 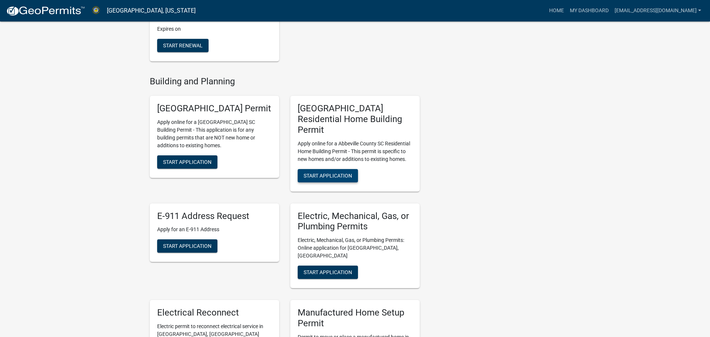 What do you see at coordinates (215, 229) in the screenshot?
I see `p: Apply for an E-911 Address` at bounding box center [215, 229].